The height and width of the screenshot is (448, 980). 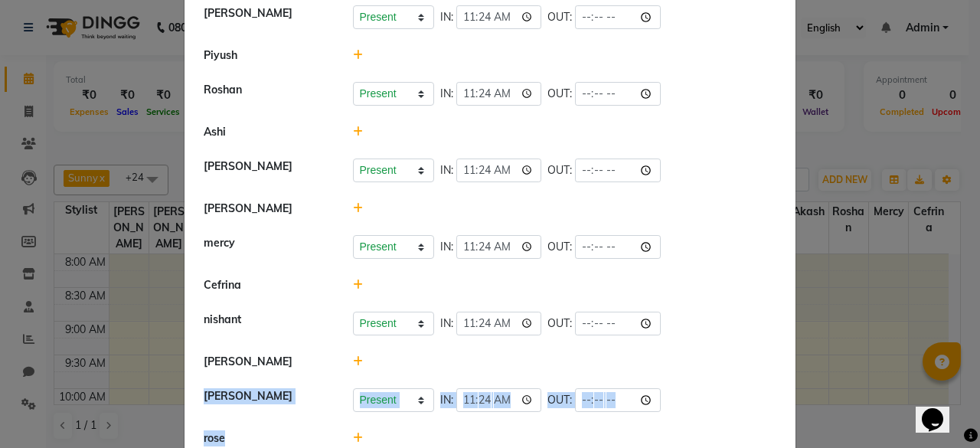 What do you see at coordinates (267, 247) in the screenshot?
I see `div: mercy` at bounding box center [267, 247].